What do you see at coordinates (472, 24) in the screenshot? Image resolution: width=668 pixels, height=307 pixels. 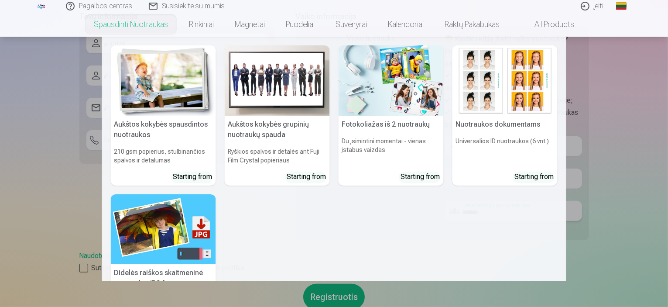 I see `a: Raktų pakabukas` at bounding box center [472, 24].